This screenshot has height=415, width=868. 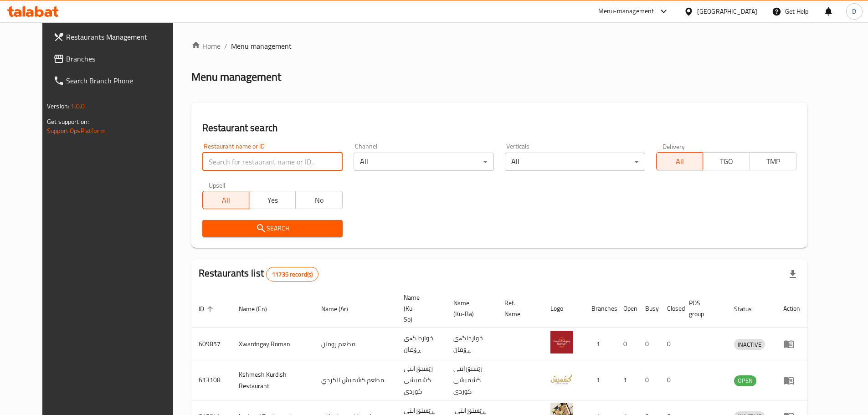 What do you see at coordinates (470, 308) in the screenshot?
I see `span: Name (Ku-Ba)` at bounding box center [470, 308].